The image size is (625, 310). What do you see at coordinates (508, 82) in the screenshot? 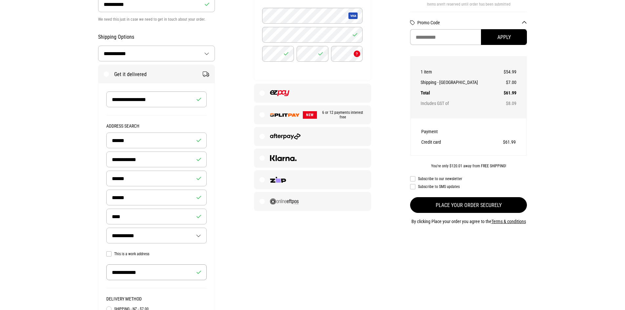
I see `td: $7.00` at bounding box center [508, 82].